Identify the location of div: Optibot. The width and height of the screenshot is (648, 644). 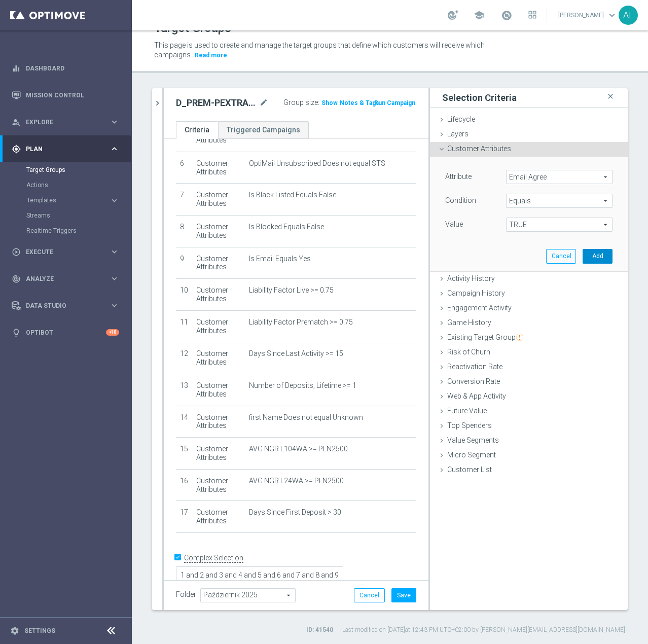
(65, 332).